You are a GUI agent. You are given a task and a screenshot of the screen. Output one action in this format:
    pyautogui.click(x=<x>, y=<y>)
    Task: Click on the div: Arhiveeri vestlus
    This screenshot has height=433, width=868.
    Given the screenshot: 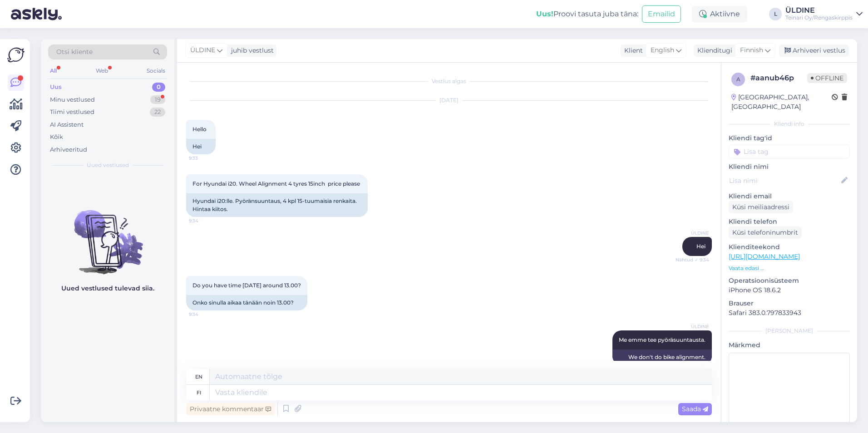 What is the action you would take?
    pyautogui.click(x=814, y=50)
    